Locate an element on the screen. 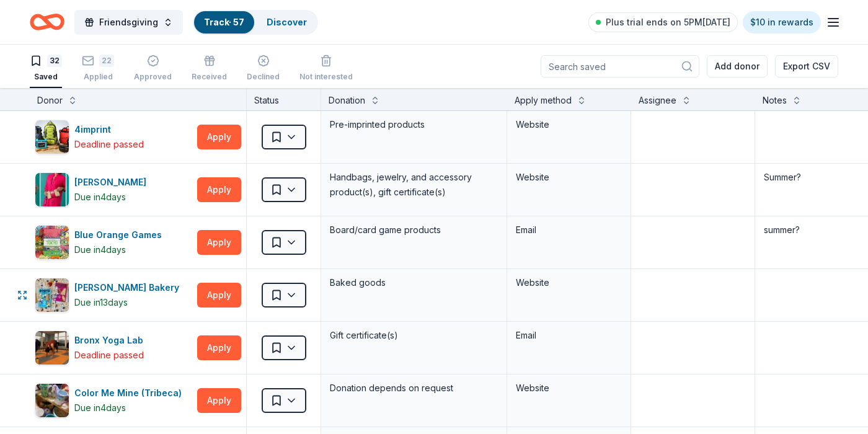 Image resolution: width=868 pixels, height=434 pixels. div: Status is located at coordinates (284, 99).